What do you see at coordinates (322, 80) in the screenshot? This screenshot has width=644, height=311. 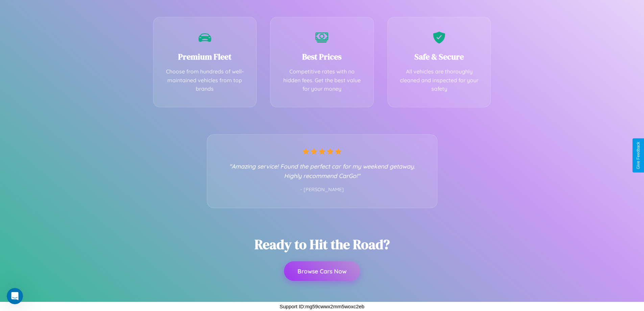 I see `p: Competitive rates with no hidden fees. Get the best value for your money` at bounding box center [322, 80].